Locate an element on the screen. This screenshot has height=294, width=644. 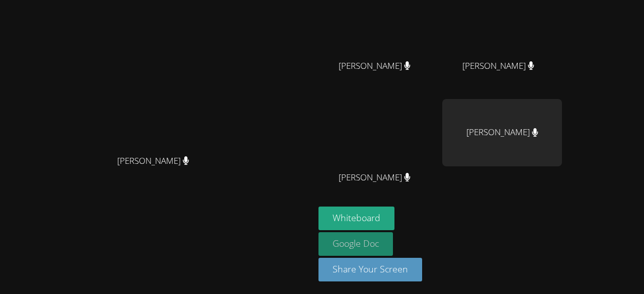
a: Google Doc is located at coordinates (356, 244).